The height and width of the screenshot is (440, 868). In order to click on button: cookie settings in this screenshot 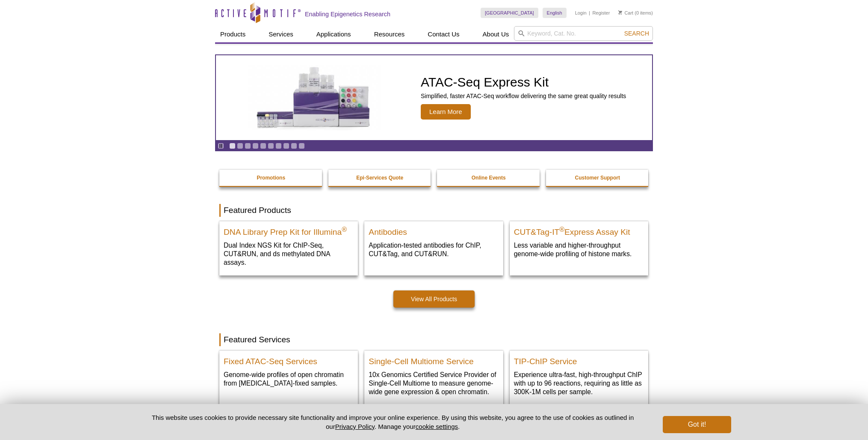, I will do `click(436, 426)`.